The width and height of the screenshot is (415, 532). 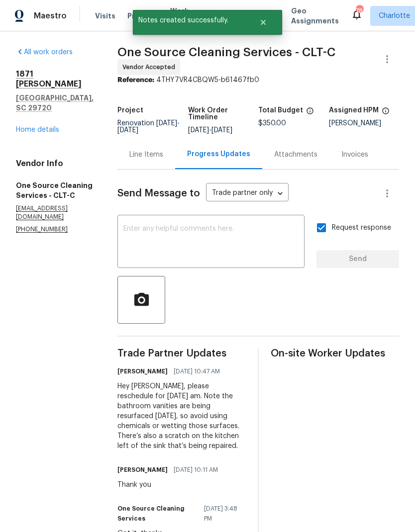 I want to click on div: Progress Updates, so click(x=219, y=154).